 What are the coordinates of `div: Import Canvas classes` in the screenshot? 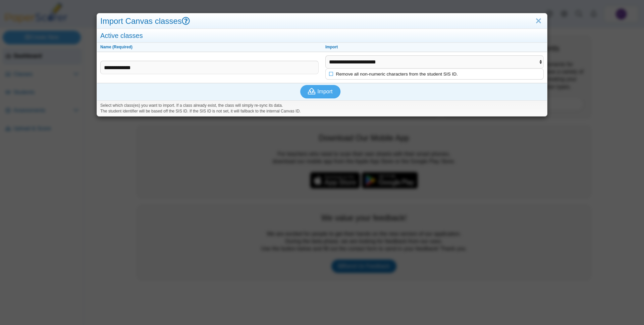 It's located at (322, 21).